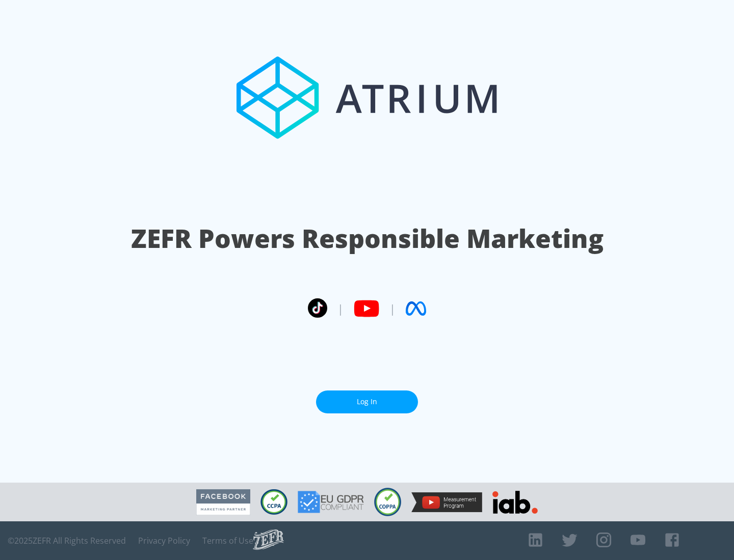  Describe the element at coordinates (274, 502) in the screenshot. I see `img: CCPA Compliant` at that location.